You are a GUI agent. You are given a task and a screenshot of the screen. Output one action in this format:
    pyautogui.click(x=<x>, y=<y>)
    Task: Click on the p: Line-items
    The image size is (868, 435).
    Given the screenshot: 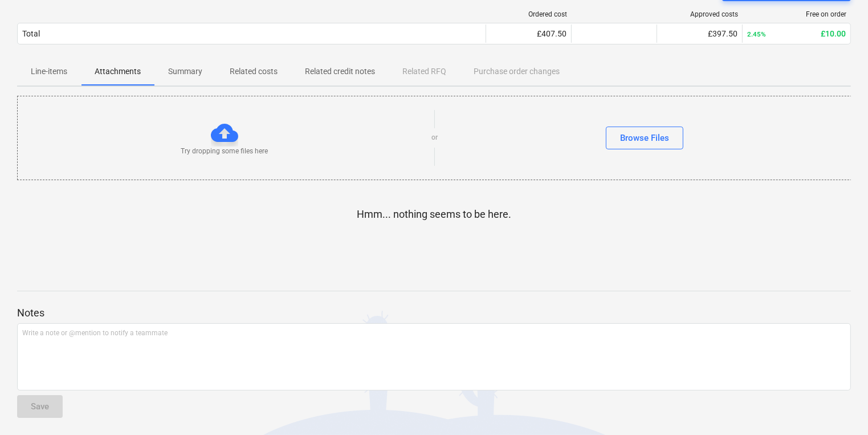 What is the action you would take?
    pyautogui.click(x=49, y=71)
    